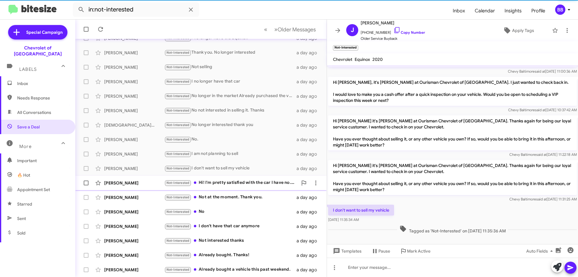 The height and width of the screenshot is (277, 578). I want to click on span: Insights, so click(513, 11).